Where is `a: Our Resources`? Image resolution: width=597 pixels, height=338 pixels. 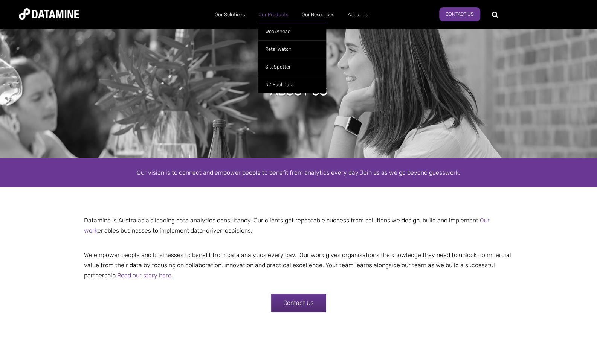
a: Our Resources is located at coordinates (318, 15).